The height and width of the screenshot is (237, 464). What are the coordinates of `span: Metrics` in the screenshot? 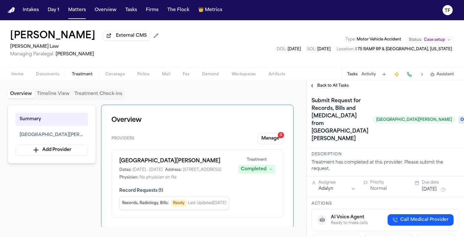 It's located at (213, 10).